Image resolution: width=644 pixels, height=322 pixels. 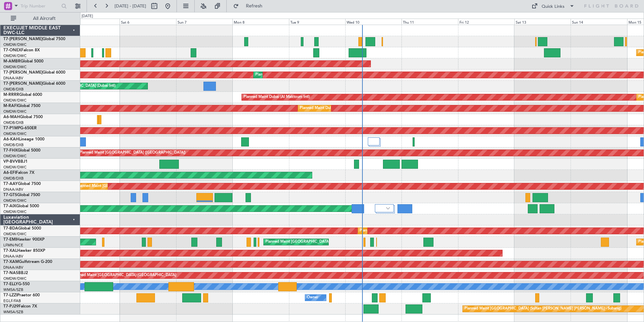 What do you see at coordinates (11, 273) in the screenshot?
I see `span: T7-NAS` at bounding box center [11, 273].